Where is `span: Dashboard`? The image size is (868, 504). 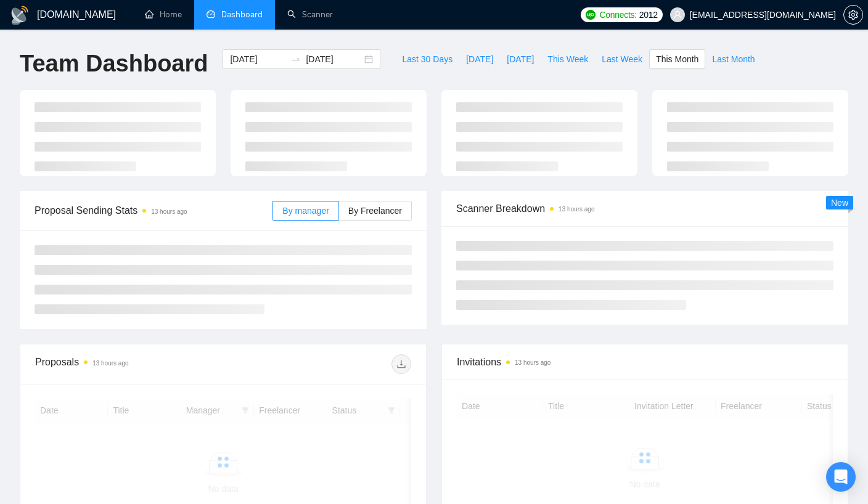 span: Dashboard is located at coordinates (242, 14).